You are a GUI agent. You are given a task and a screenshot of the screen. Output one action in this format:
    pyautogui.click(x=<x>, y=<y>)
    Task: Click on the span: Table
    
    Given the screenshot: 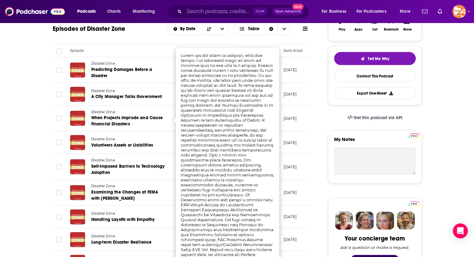 What is the action you would take?
    pyautogui.click(x=254, y=29)
    